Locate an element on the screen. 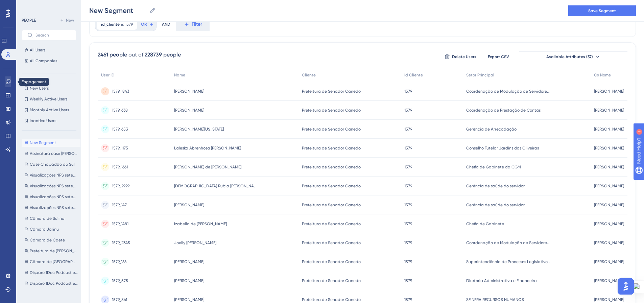  span: Disparo 1Doc Podcast ep 12 TEXTO is located at coordinates (54, 272).